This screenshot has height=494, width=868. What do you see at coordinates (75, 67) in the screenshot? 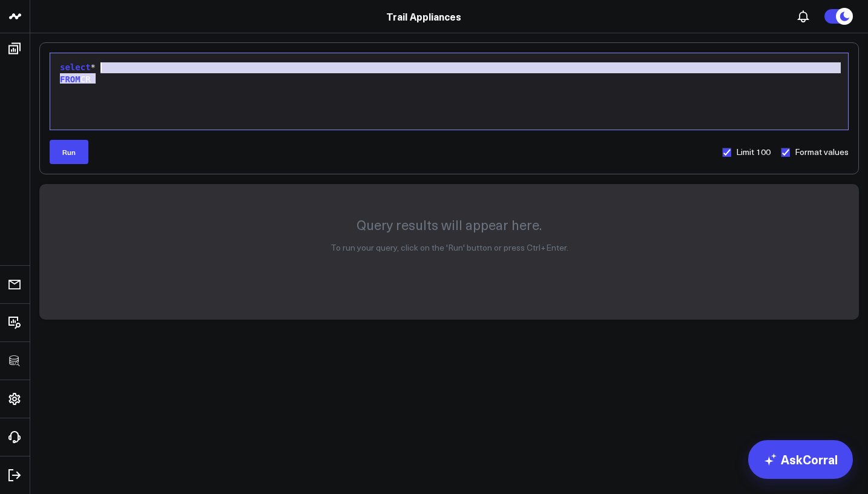
I see `span: select` at bounding box center [75, 67].